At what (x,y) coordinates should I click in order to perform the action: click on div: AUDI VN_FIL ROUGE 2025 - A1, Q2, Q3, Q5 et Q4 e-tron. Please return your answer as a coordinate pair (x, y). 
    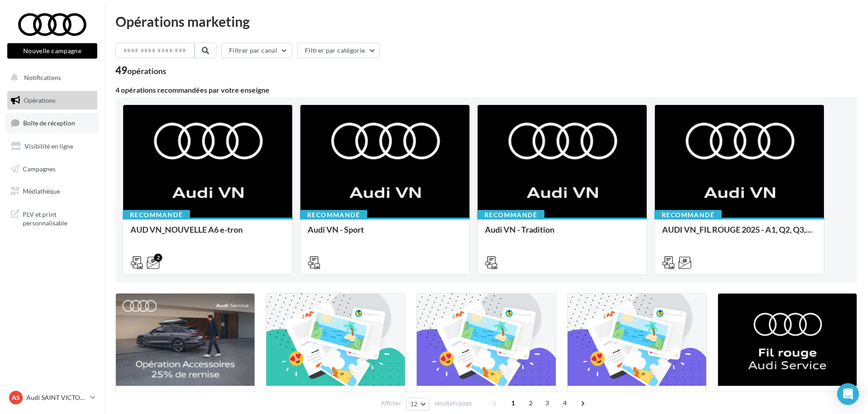
    Looking at the image, I should click on (739, 234).